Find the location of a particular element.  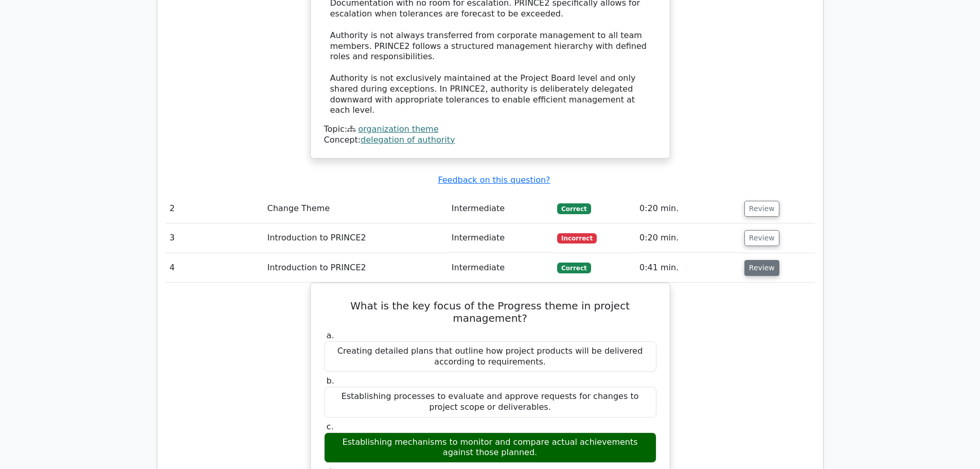

div: Creating detailed plans that outline how project products will be delivered according to requirem... is located at coordinates (490, 357).